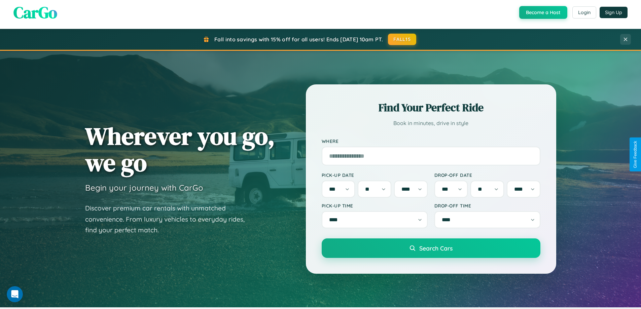  Describe the element at coordinates (35, 12) in the screenshot. I see `span: CarGo` at that location.